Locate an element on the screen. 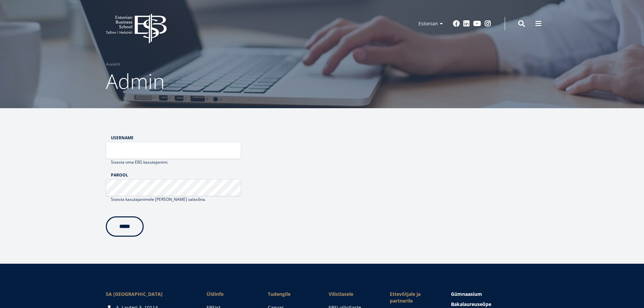  span: Gümnaasium is located at coordinates (467, 294).